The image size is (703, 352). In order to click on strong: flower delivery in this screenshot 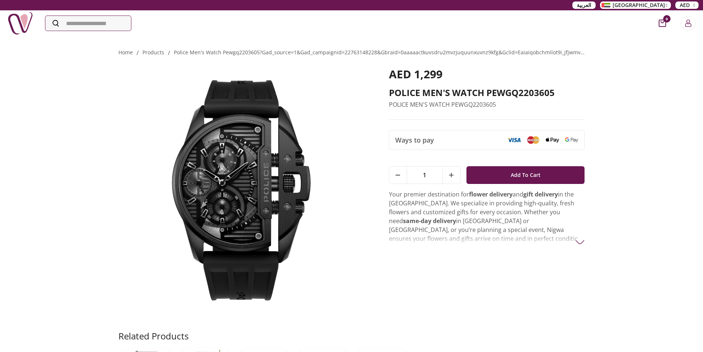, I will do `click(491, 194)`.